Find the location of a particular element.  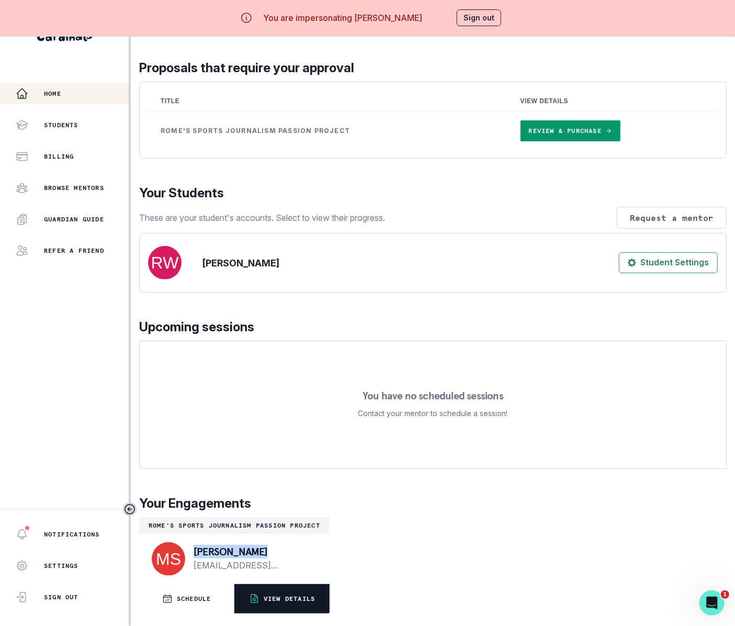

p: Contact your mentor to schedule a session! is located at coordinates (433, 413).